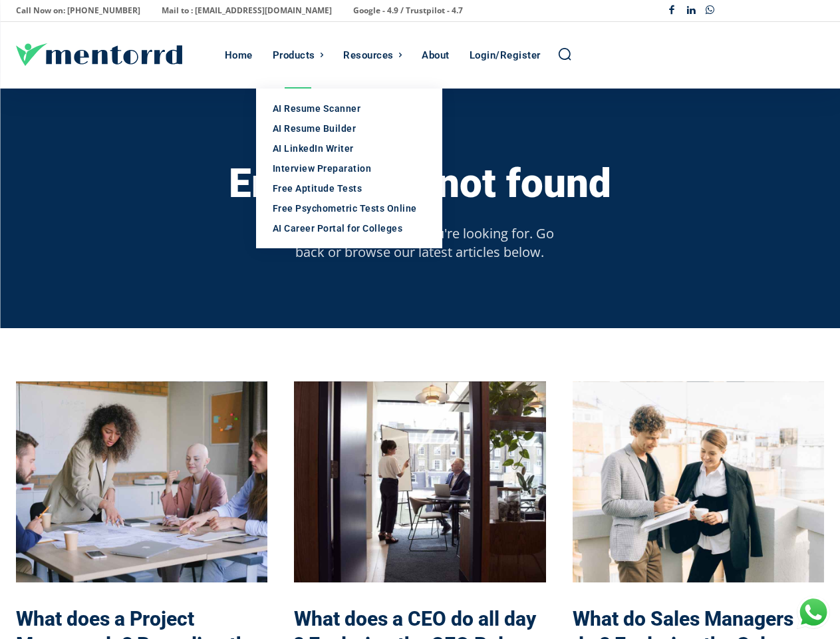 The width and height of the screenshot is (840, 639). Describe the element at coordinates (349, 208) in the screenshot. I see `div: Free Psychometric Tests Online` at that location.